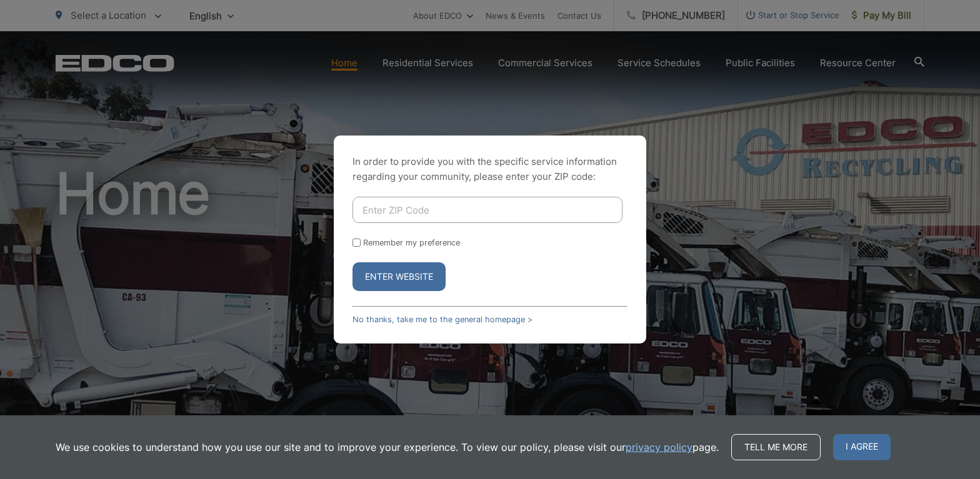  What do you see at coordinates (775, 447) in the screenshot?
I see `a: Tell me more` at bounding box center [775, 447].